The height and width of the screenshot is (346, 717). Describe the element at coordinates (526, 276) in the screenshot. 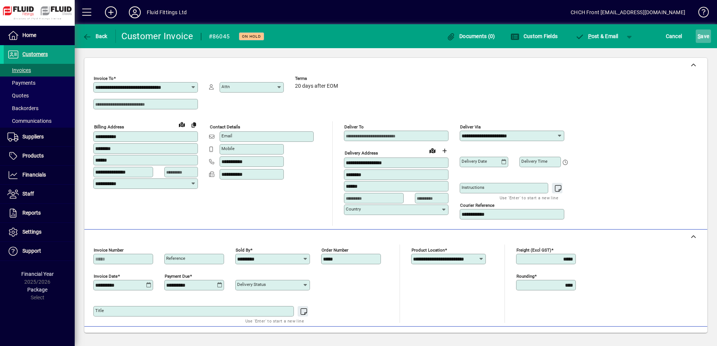

I see `mat-label: Rounding` at that location.